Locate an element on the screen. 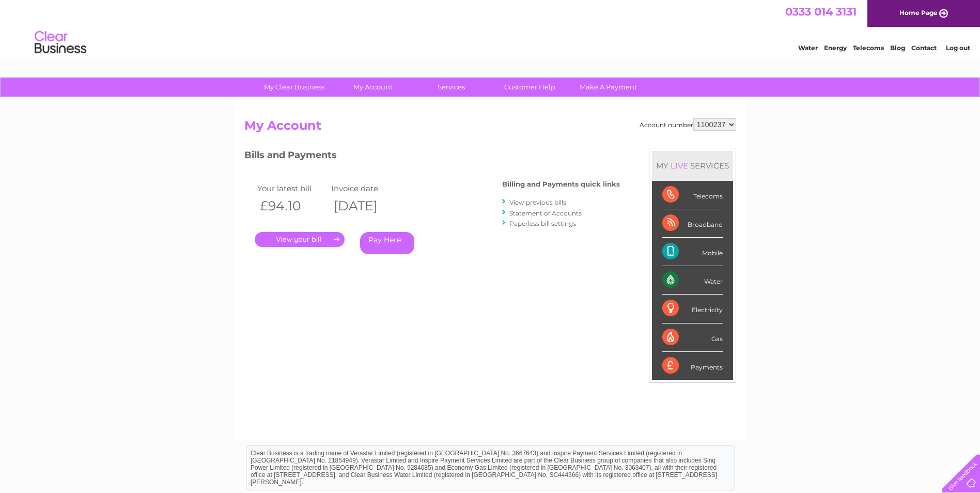 The image size is (980, 493). a: My Account is located at coordinates (372, 87).